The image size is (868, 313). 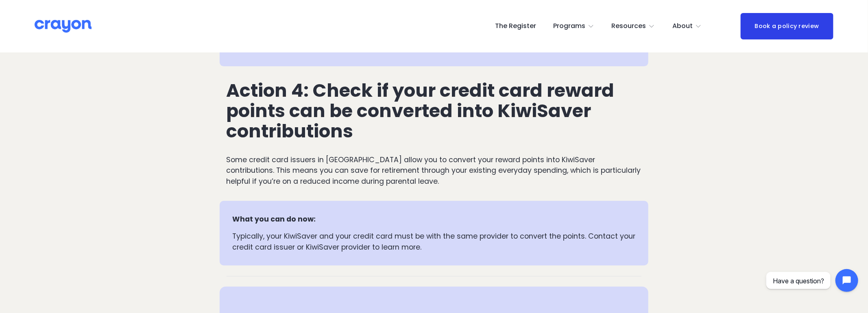 I want to click on span: Action 4: Check if your credit card reward points can be converted into KiwiSaver contributions, so click(x=423, y=111).